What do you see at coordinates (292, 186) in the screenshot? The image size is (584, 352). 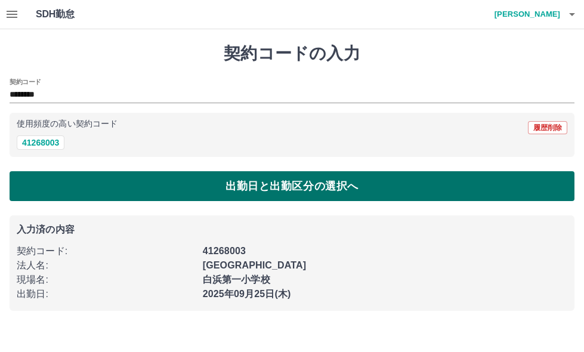 I see `button: 出勤日と出勤区分の選択へ` at bounding box center [292, 186].